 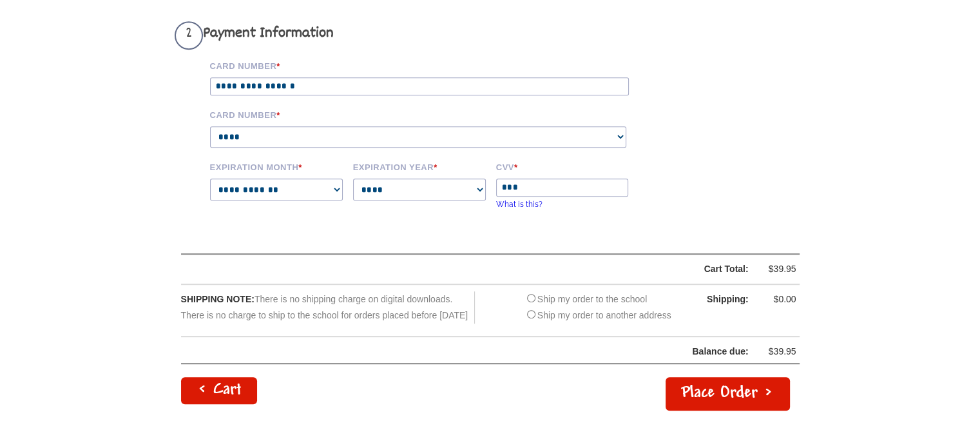 What do you see at coordinates (727, 394) in the screenshot?
I see `button: Place Order >` at bounding box center [727, 394].